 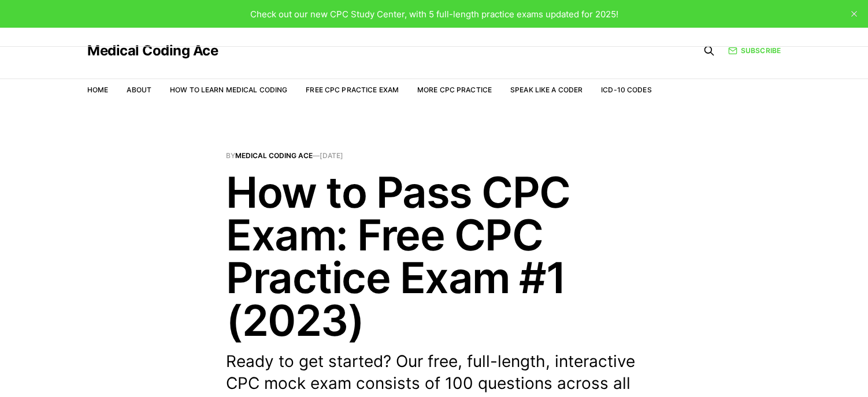 What do you see at coordinates (352, 90) in the screenshot?
I see `a: Free CPC Practice Exam` at bounding box center [352, 90].